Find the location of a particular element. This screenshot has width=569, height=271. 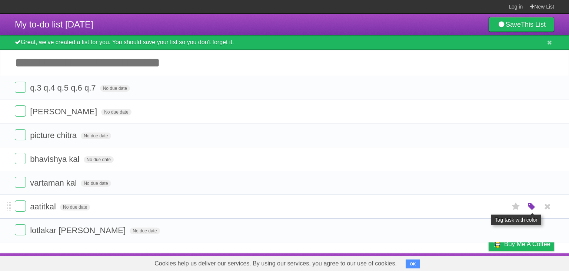

a: About is located at coordinates (398, 262).